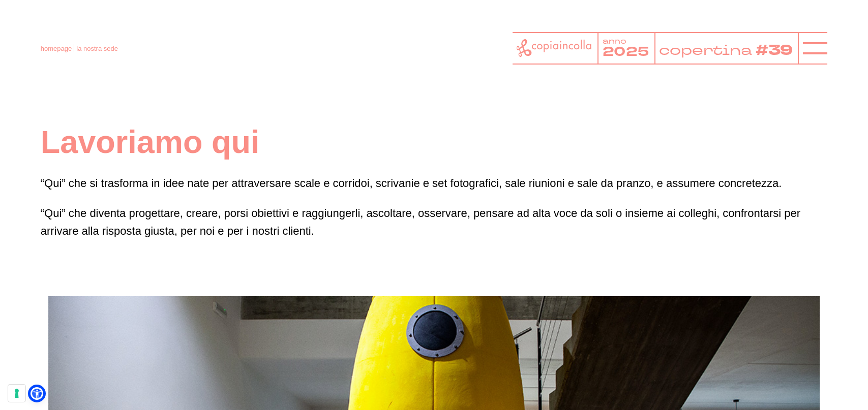 Image resolution: width=868 pixels, height=410 pixels. What do you see at coordinates (433, 183) in the screenshot?
I see `p: “Qui” che si trasforma in idee nate per attraversare scale e corridoi, scrivanie e set fotografic...` at bounding box center [433, 183].